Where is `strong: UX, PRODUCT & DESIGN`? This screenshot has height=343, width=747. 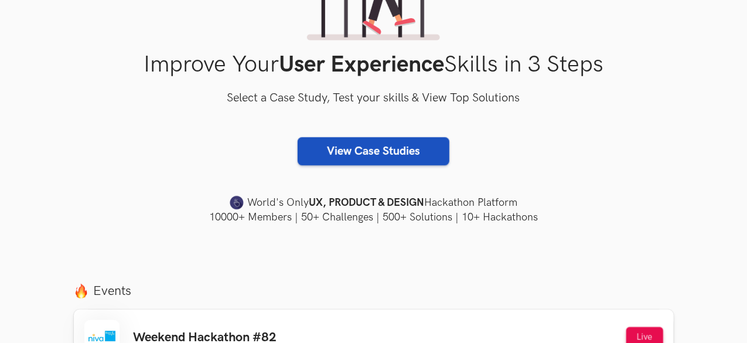 strong: UX, PRODUCT & DESIGN is located at coordinates (366, 203).